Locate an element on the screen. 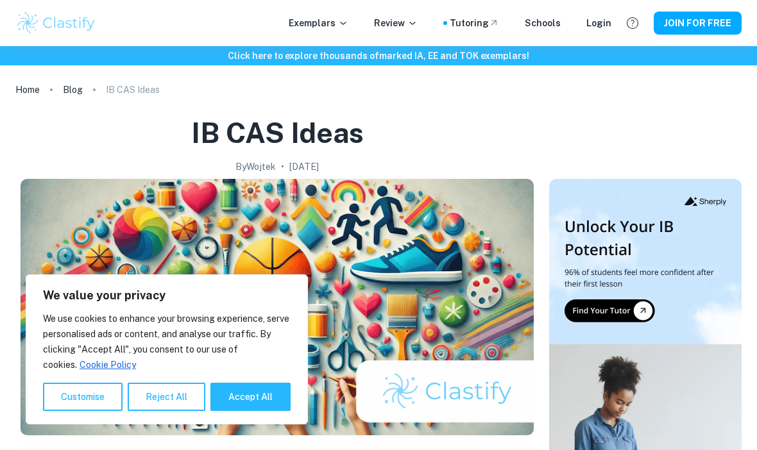 The image size is (757, 450). button: Help and Feedback is located at coordinates (633, 23).